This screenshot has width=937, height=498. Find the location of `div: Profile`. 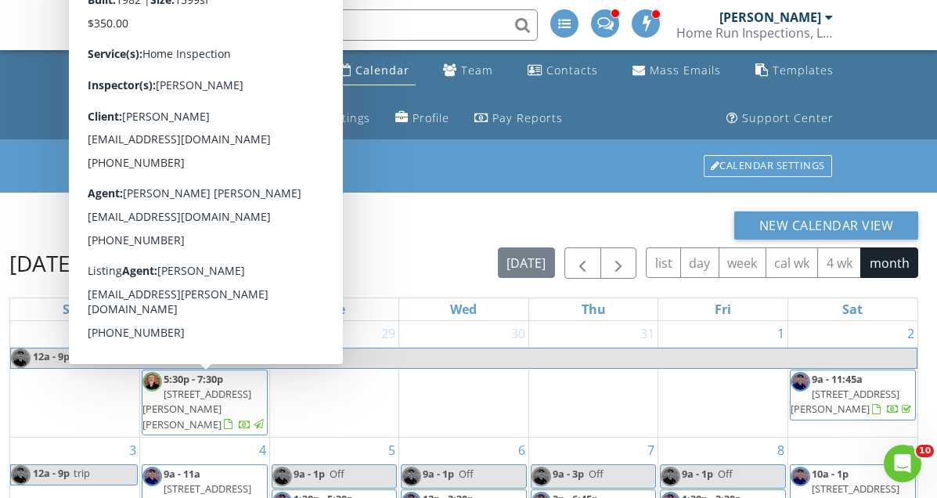

div: Profile is located at coordinates (431, 117).